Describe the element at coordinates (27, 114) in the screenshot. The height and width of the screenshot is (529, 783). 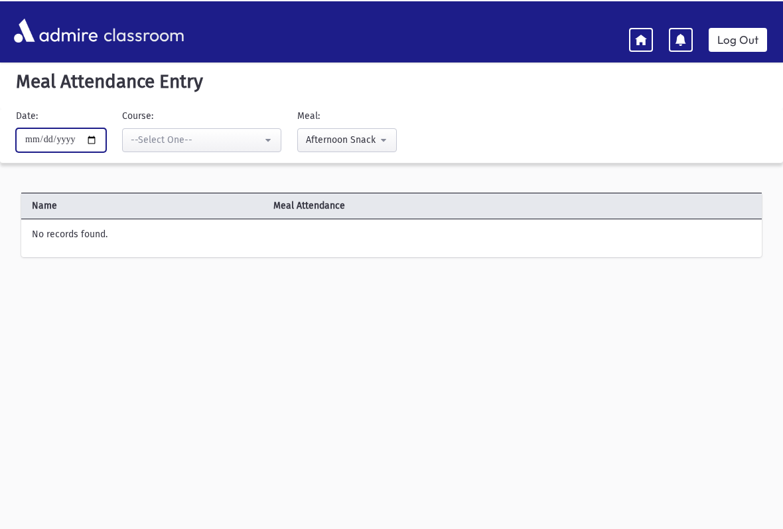
I see `label: Date:` at that location.